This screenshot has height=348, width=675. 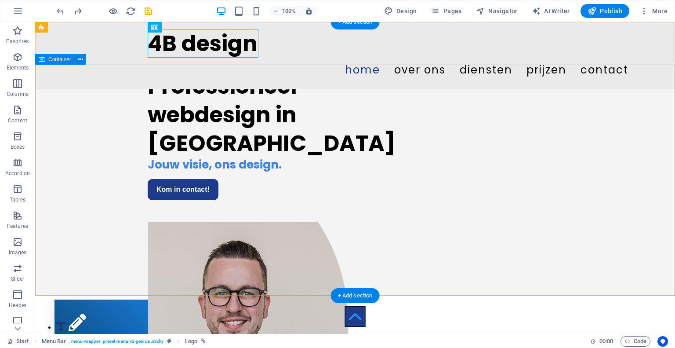 I want to click on button: Pages, so click(x=446, y=11).